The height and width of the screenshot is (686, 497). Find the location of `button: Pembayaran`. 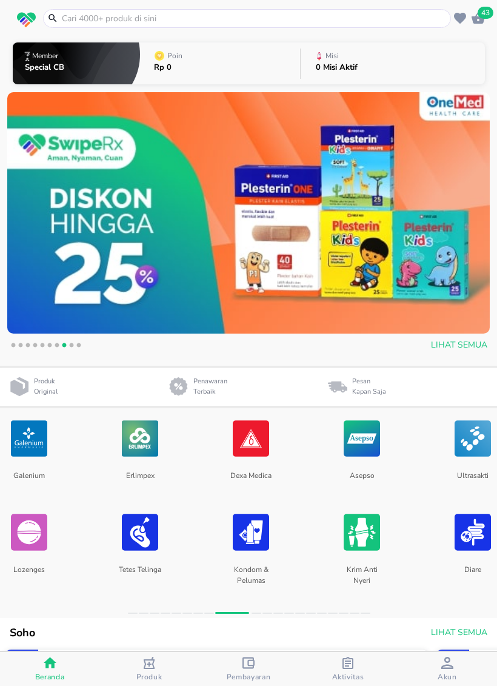

button: Pembayaran is located at coordinates (249, 669).